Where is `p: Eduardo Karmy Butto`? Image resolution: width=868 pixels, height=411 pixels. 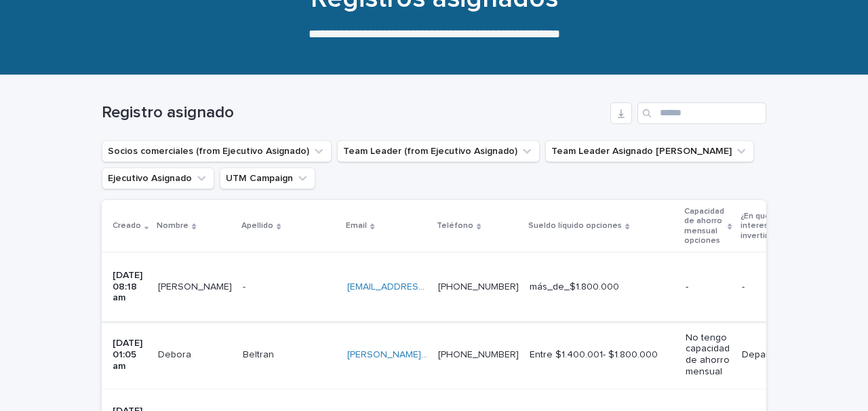 p: Eduardo Karmy Butto is located at coordinates (196, 285).